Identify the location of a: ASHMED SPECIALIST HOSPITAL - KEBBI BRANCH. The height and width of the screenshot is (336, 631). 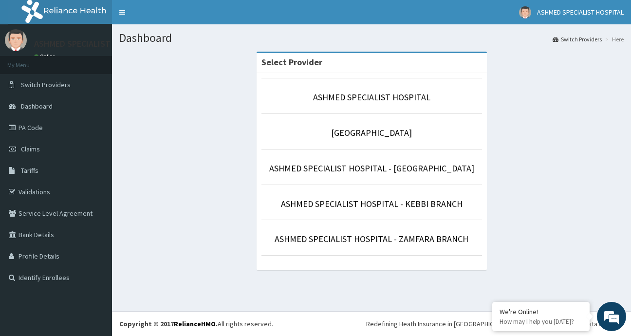
(371, 203).